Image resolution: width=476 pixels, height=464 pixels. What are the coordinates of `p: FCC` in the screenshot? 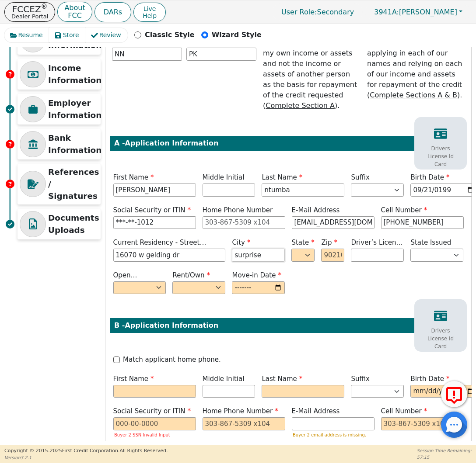 It's located at (74, 16).